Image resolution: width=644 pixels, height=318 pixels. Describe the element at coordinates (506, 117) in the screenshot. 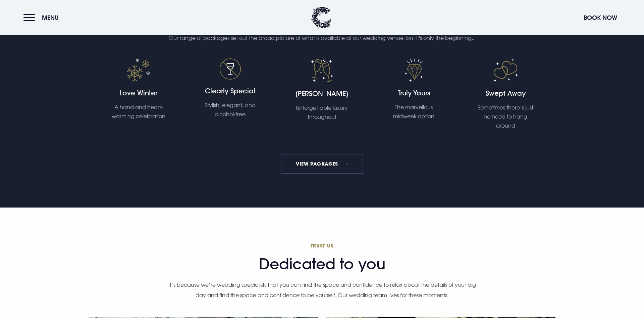

I see `p: Sometimes there’s just no need to hang around` at that location.